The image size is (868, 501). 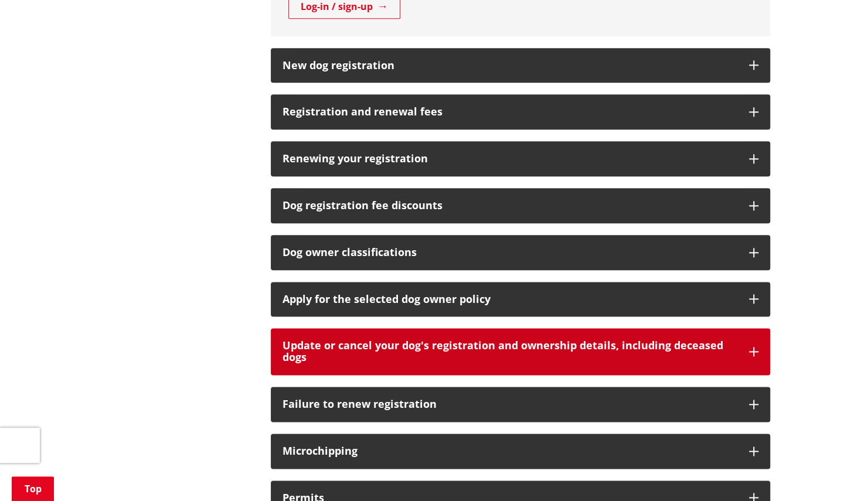 What do you see at coordinates (520, 159) in the screenshot?
I see `button: Renewing your registration` at bounding box center [520, 159].